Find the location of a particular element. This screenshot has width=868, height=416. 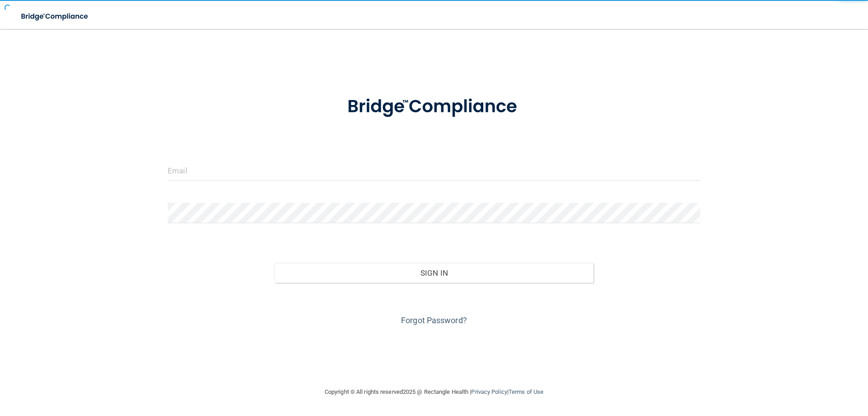

a: Privacy Policy is located at coordinates (489, 391).